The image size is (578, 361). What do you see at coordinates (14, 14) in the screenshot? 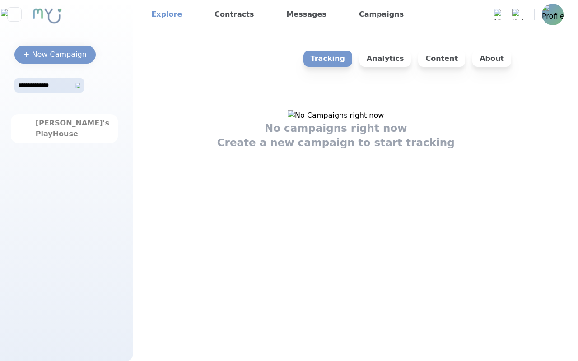
I see `img: Close sidebar` at bounding box center [14, 14].